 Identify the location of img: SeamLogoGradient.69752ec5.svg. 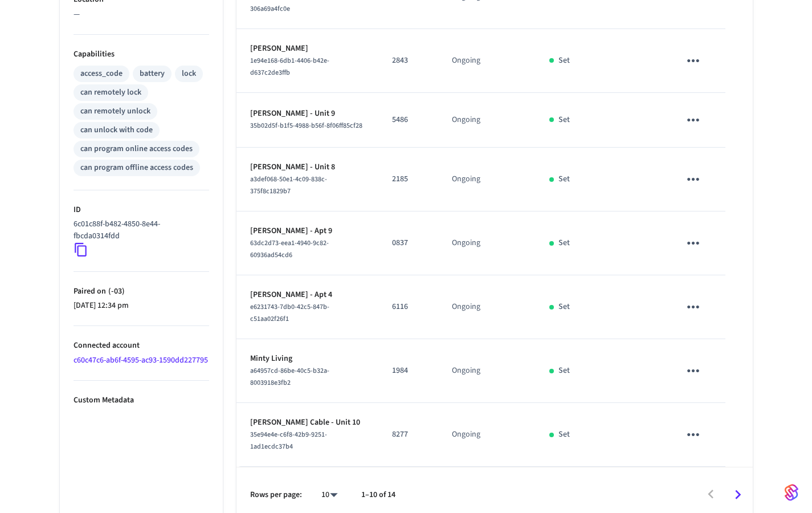
(792, 492).